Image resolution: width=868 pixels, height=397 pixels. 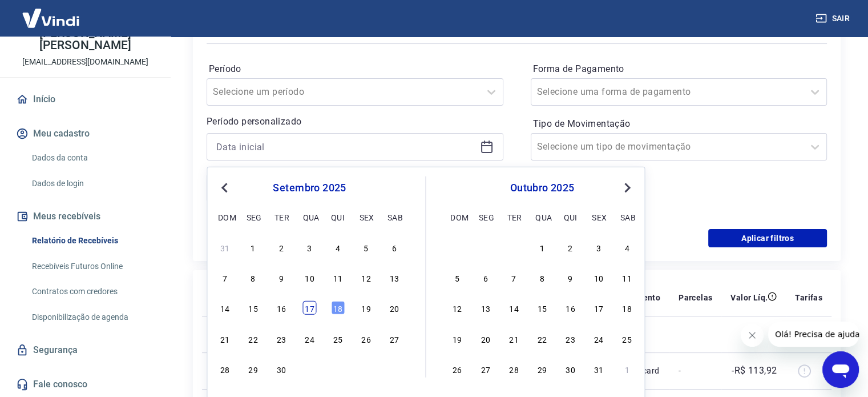 What do you see at coordinates (310, 188) in the screenshot?
I see `div: setembro 2025` at bounding box center [310, 188].